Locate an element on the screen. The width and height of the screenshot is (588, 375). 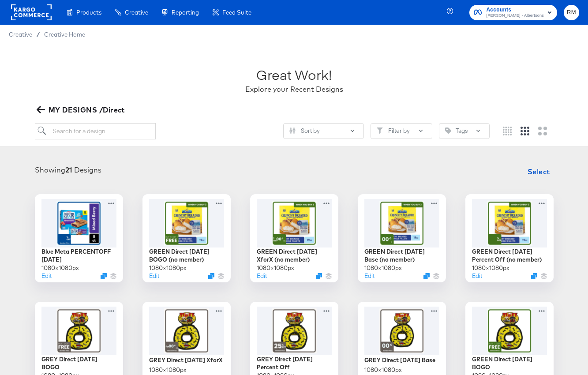
div: Great Work! is located at coordinates (294, 75).